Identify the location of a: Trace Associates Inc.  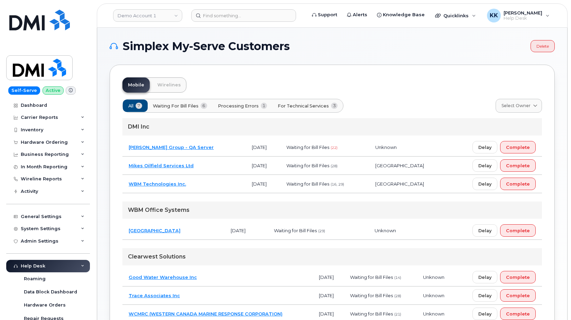
(154, 295).